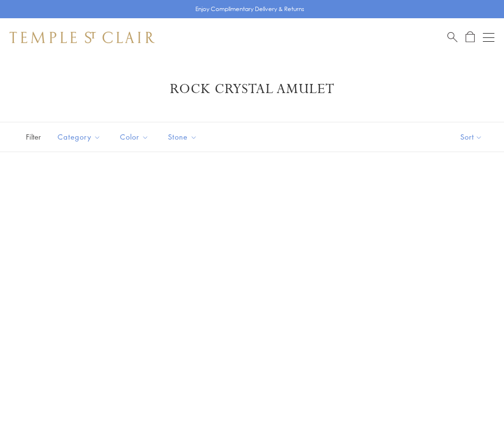 The height and width of the screenshot is (426, 504). I want to click on h1: Rock Crystal Amulet, so click(252, 89).